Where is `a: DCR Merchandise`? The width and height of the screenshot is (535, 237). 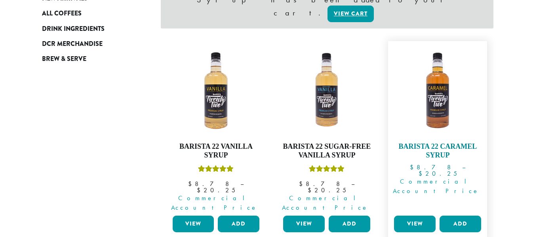 a: DCR Merchandise is located at coordinates (90, 44).